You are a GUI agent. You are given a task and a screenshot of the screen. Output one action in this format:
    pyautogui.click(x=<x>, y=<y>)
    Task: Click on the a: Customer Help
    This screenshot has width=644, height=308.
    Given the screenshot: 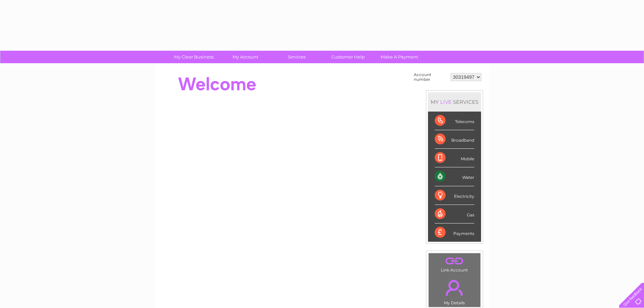 What is the action you would take?
    pyautogui.click(x=348, y=57)
    